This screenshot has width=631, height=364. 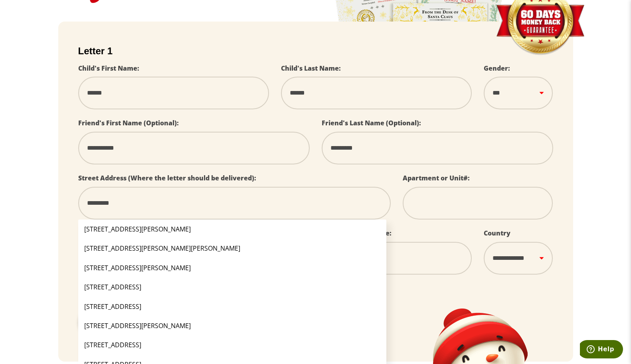 What do you see at coordinates (497, 233) in the screenshot?
I see `label: Country` at bounding box center [497, 233].